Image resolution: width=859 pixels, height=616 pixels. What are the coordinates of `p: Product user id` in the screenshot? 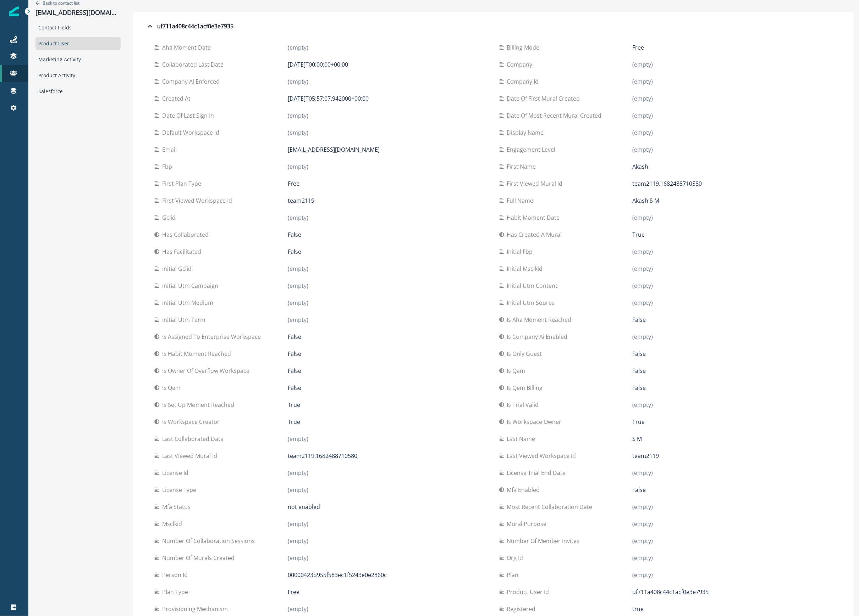 It's located at (530, 592).